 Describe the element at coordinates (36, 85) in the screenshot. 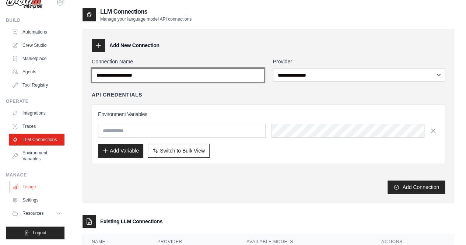

I see `a: Tool Registry` at that location.